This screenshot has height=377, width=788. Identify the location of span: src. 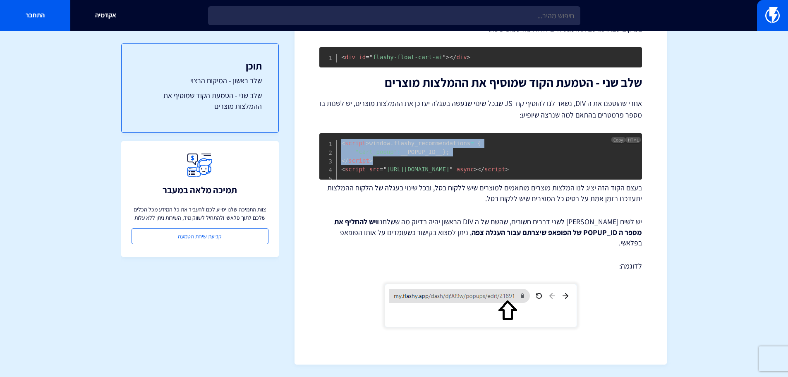
(374, 169).